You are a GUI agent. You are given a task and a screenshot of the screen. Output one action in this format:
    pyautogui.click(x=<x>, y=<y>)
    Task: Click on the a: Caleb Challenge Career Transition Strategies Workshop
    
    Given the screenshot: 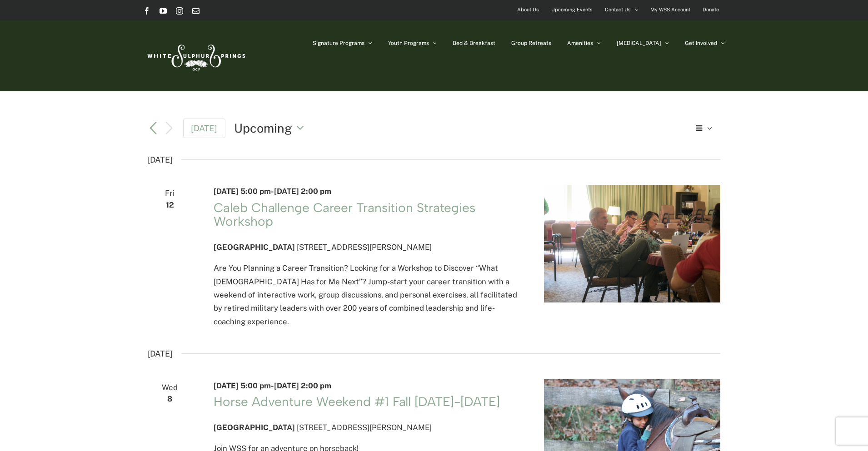 What is the action you would take?
    pyautogui.click(x=344, y=214)
    